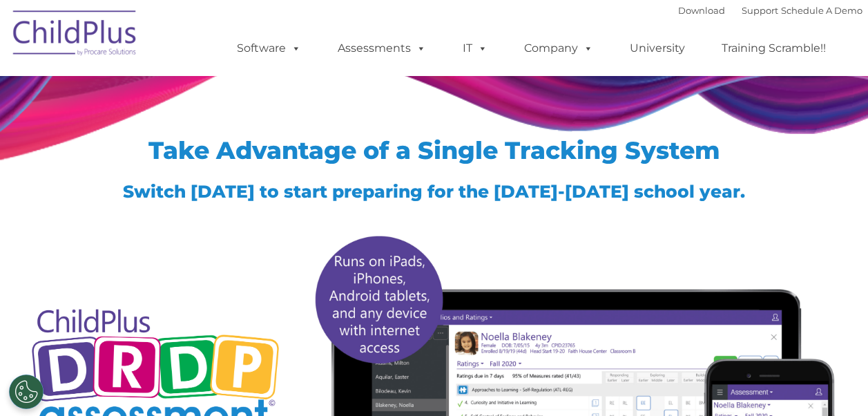 The image size is (868, 416). Describe the element at coordinates (382, 48) in the screenshot. I see `a: Assessments` at that location.